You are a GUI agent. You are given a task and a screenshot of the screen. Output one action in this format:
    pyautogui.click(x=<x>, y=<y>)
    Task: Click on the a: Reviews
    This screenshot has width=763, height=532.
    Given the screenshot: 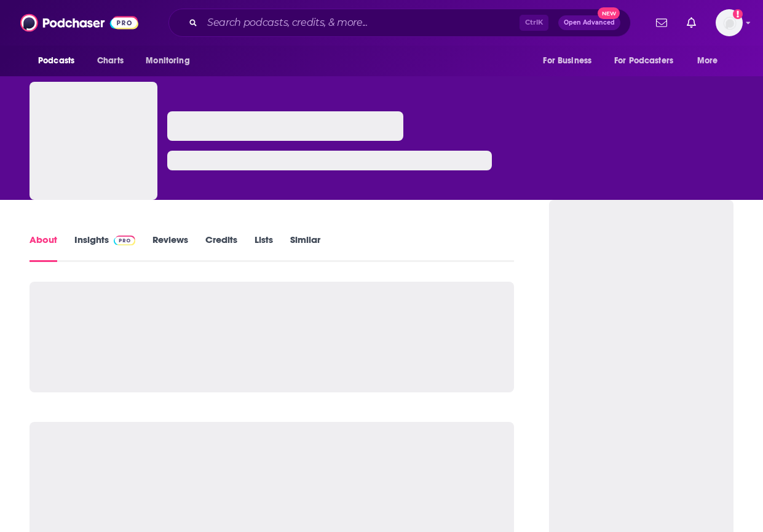 What is the action you would take?
    pyautogui.click(x=170, y=248)
    